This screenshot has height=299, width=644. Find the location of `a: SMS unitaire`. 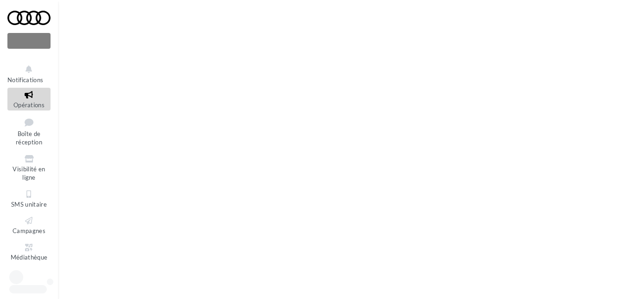

a: SMS unitaire is located at coordinates (29, 198).